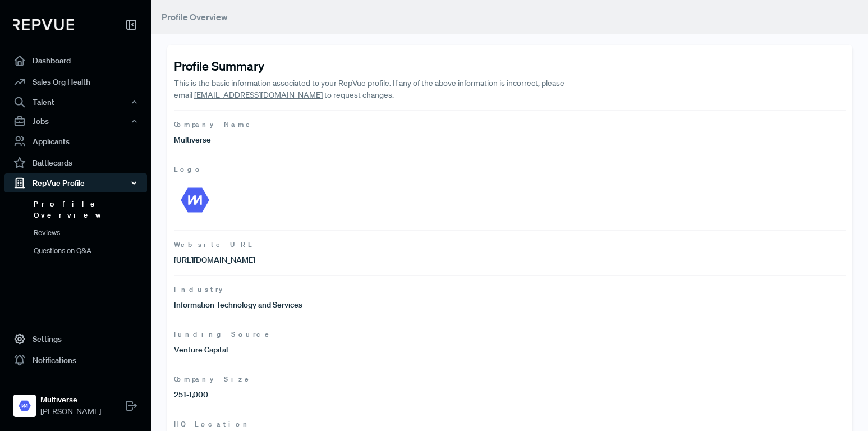 This screenshot has width=868, height=431. What do you see at coordinates (76, 183) in the screenshot?
I see `div: RepVue Profile` at bounding box center [76, 183].